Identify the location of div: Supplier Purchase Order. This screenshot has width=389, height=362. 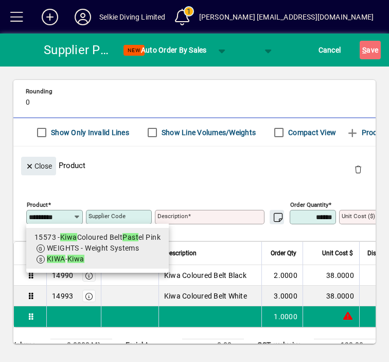
(78, 50).